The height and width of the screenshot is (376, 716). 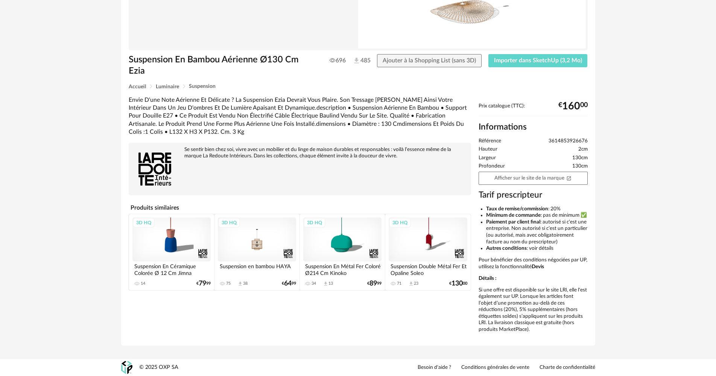 What do you see at coordinates (300, 153) in the screenshot?
I see `div: Se sentir bien chez soi, vivre avec un mobilier et du linge de maison durables et responsables : ...` at bounding box center [300, 153].